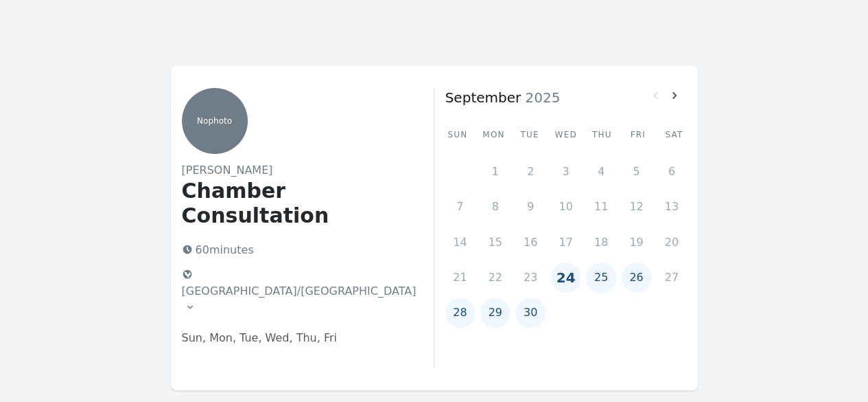  Describe the element at coordinates (294, 250) in the screenshot. I see `p: 60 minutes` at that location.